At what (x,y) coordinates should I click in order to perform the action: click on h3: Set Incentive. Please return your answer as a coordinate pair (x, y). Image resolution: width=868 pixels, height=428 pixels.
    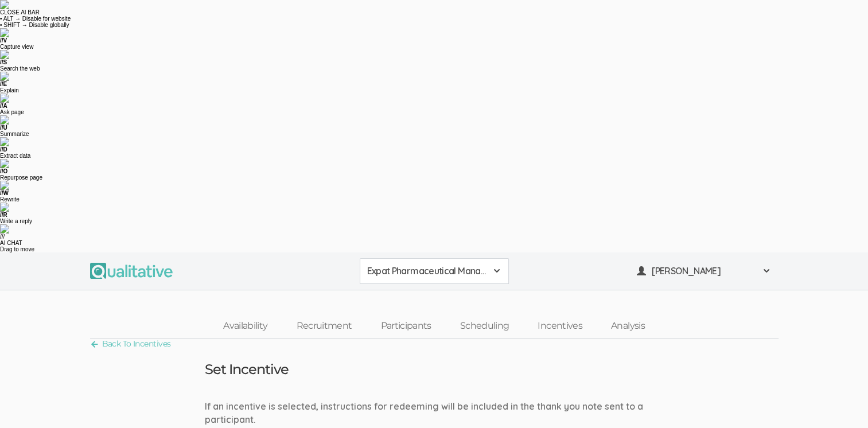
    Looking at the image, I should click on (247, 369).